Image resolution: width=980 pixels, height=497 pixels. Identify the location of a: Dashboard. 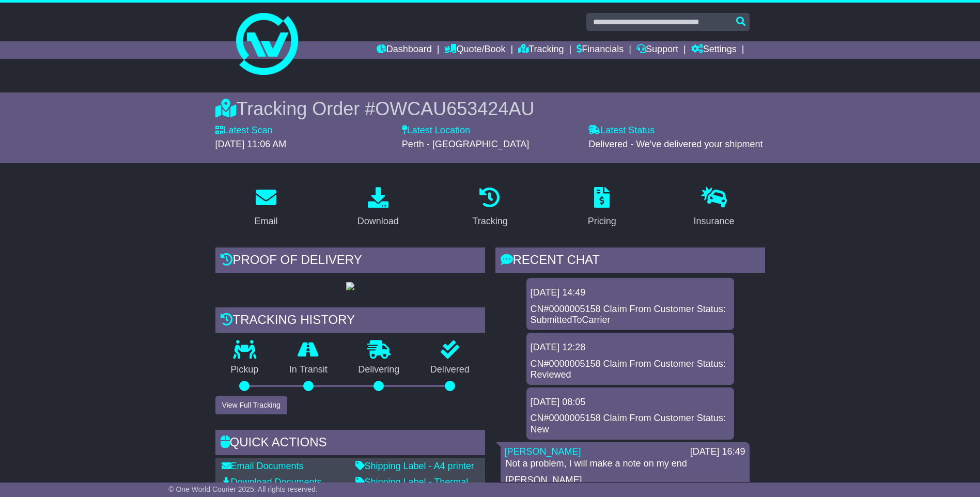
(404, 50).